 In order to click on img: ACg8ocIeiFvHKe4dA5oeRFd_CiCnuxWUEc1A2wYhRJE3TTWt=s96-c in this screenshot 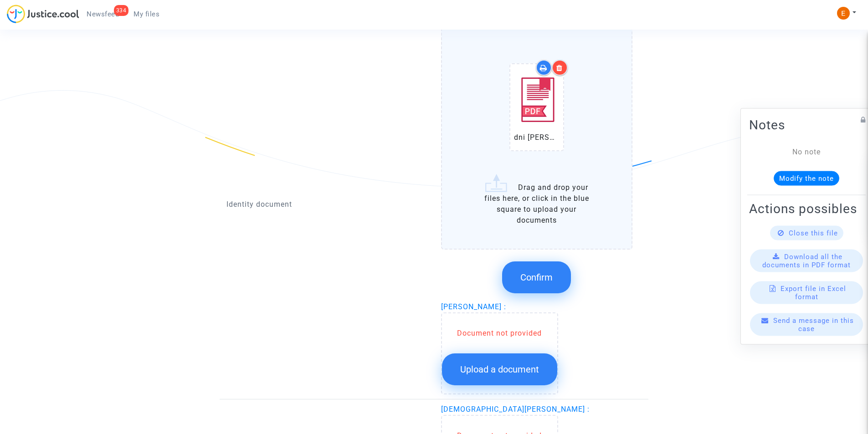, I will do `click(843, 13)`.